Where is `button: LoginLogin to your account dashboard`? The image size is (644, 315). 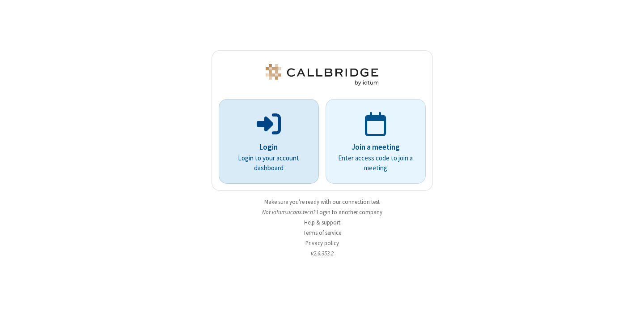 button: LoginLogin to your account dashboard is located at coordinates (269, 141).